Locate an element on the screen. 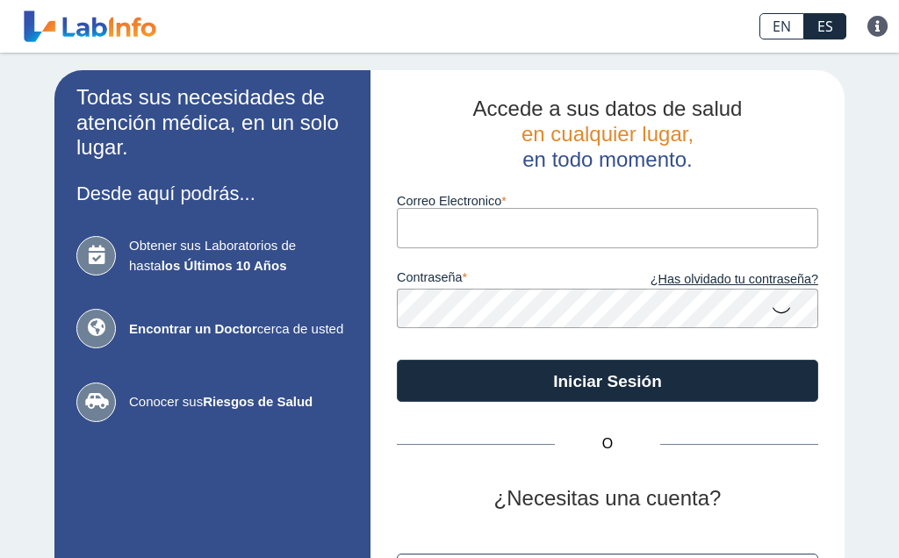 The width and height of the screenshot is (899, 558). b: Riesgos de Salud is located at coordinates (257, 401).